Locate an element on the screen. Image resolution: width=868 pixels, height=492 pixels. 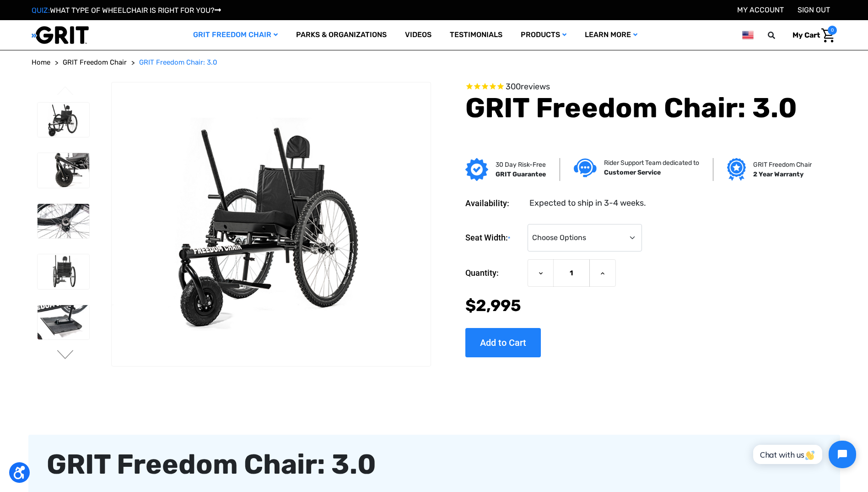
a: Learn More is located at coordinates (611, 35).